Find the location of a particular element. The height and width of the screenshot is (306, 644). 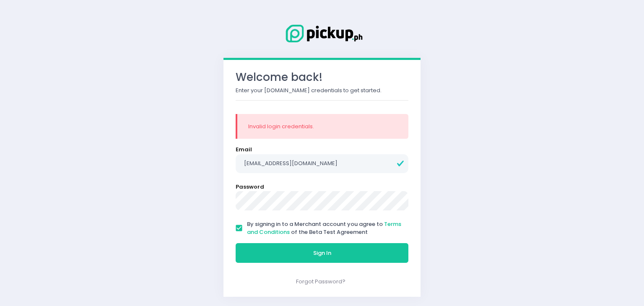

img: Logo is located at coordinates (322, 34).